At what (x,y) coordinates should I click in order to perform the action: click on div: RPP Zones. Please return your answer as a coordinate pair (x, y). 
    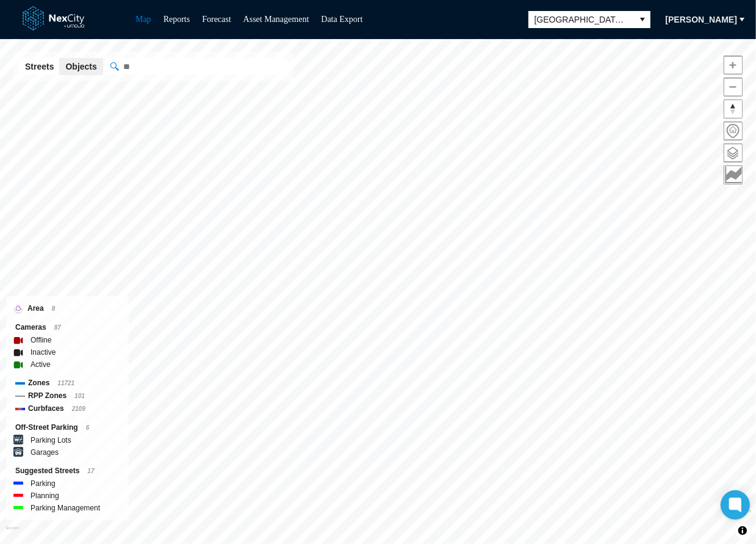
    Looking at the image, I should click on (67, 395).